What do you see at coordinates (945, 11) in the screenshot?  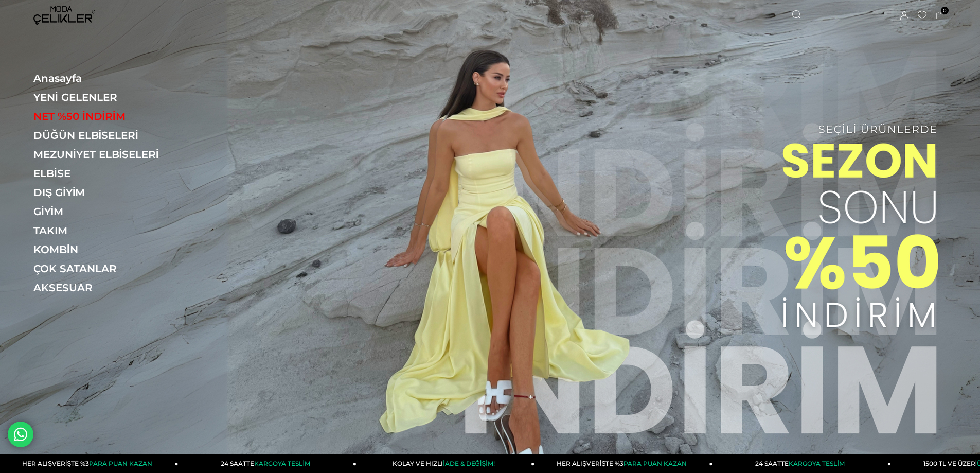 I see `span: 0` at bounding box center [945, 11].